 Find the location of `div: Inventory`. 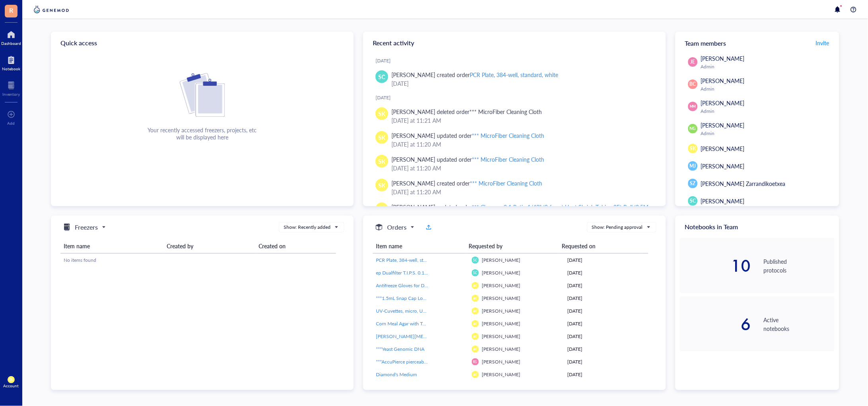

div: Inventory is located at coordinates (11, 94).